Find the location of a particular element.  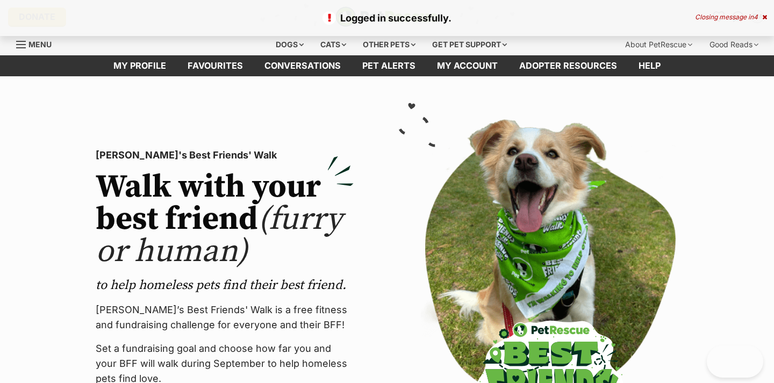

div: Good Reads is located at coordinates (733, 45).